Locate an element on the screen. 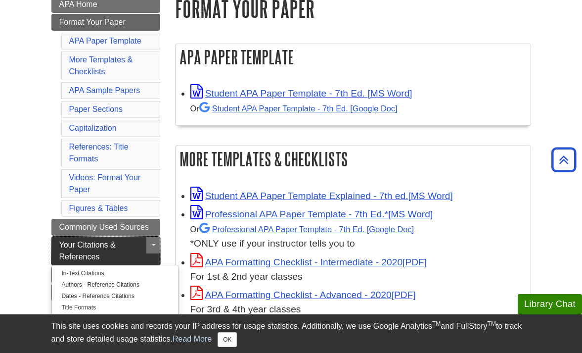 The width and height of the screenshot is (582, 353). a: More Templates & Checklists is located at coordinates (101, 65).